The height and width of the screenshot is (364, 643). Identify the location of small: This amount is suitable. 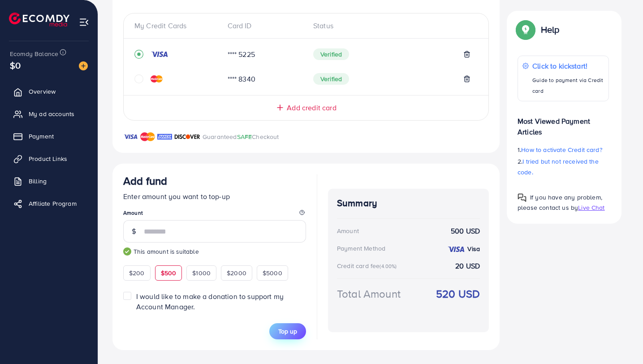
(215, 251).